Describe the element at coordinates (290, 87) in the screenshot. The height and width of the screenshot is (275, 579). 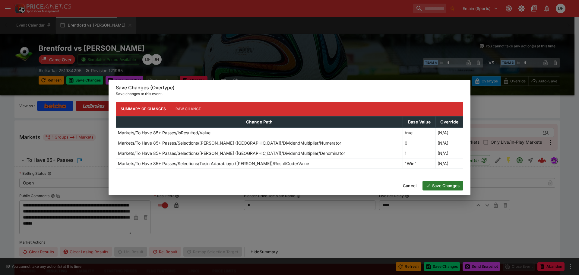
I see `h6: Save Changes (Overtype)` at that location.